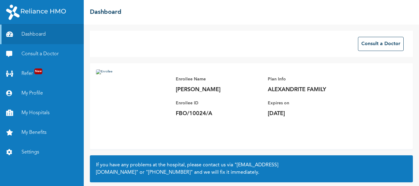 The image size is (419, 186). I want to click on img: RelianceHMO's Logo, so click(36, 12).